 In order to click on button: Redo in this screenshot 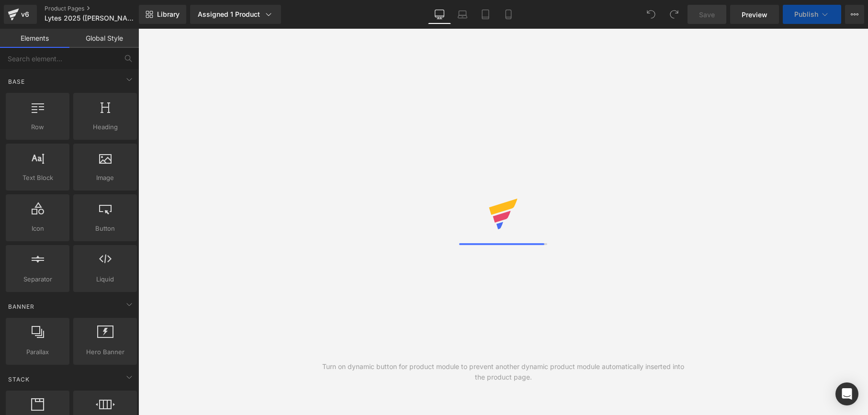, I will do `click(674, 14)`.